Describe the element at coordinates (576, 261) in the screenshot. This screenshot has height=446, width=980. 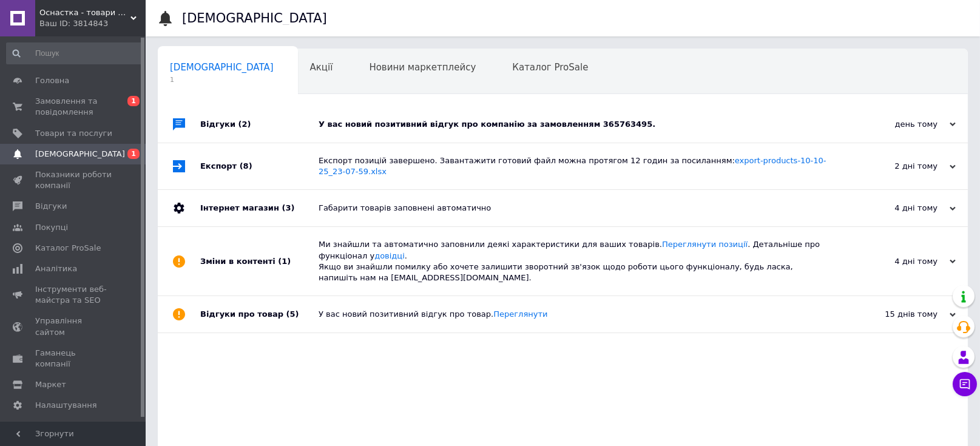
I see `div: Ми знайшли та автоматично заповнили деякі характеристики для ваших товарів. . Детальніше про функ...` at that location.